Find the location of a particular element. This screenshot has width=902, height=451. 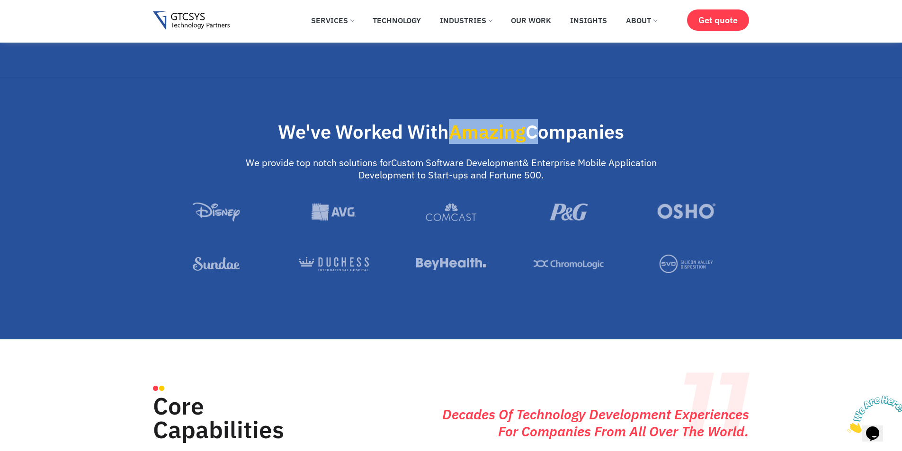

a: Services is located at coordinates (332, 20).